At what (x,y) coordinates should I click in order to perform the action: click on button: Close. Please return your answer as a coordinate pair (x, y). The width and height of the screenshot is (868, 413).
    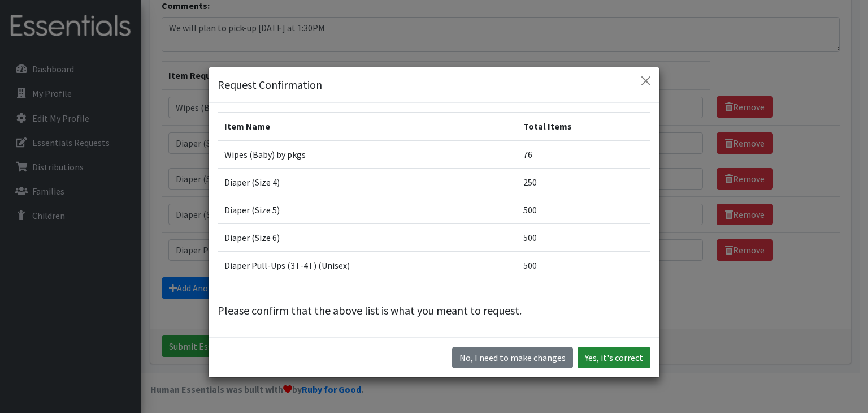
    Looking at the image, I should click on (646, 81).